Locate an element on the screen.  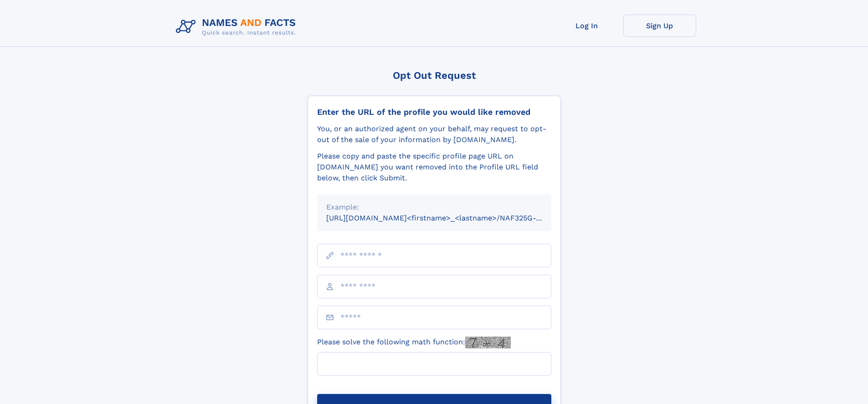
a: Log In is located at coordinates (587, 25).